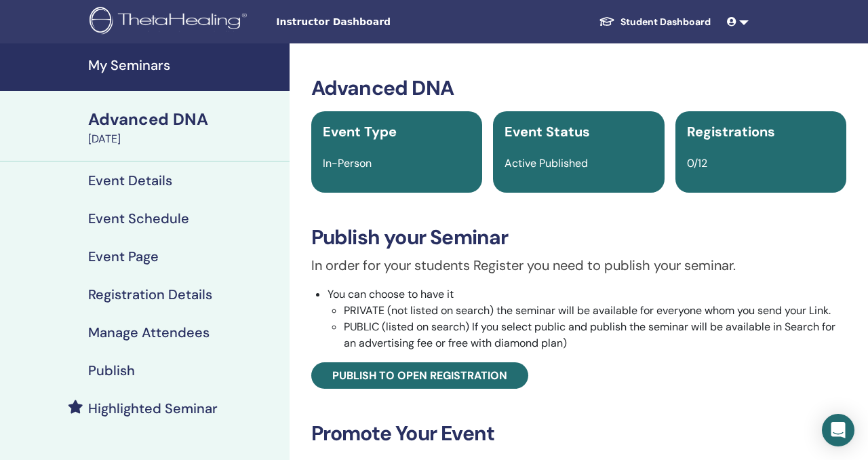 The width and height of the screenshot is (868, 460). Describe the element at coordinates (579, 237) in the screenshot. I see `h3: Publish your Seminar` at that location.